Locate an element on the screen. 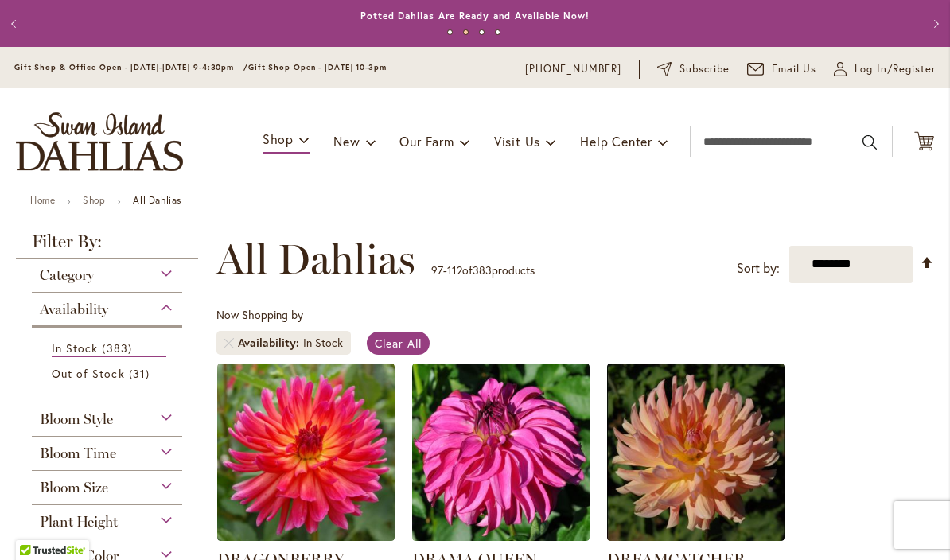 The height and width of the screenshot is (560, 950). strong: All Dahlias is located at coordinates (157, 200).